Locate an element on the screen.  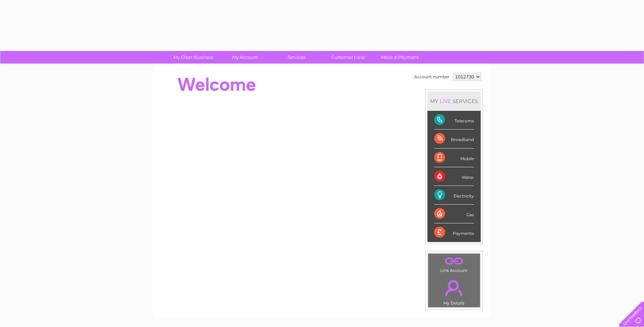
div: Electricity is located at coordinates (454, 195).